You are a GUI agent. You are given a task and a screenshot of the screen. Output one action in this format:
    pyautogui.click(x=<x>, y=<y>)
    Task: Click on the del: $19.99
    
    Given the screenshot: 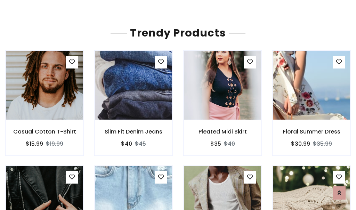 What is the action you would take?
    pyautogui.click(x=55, y=144)
    